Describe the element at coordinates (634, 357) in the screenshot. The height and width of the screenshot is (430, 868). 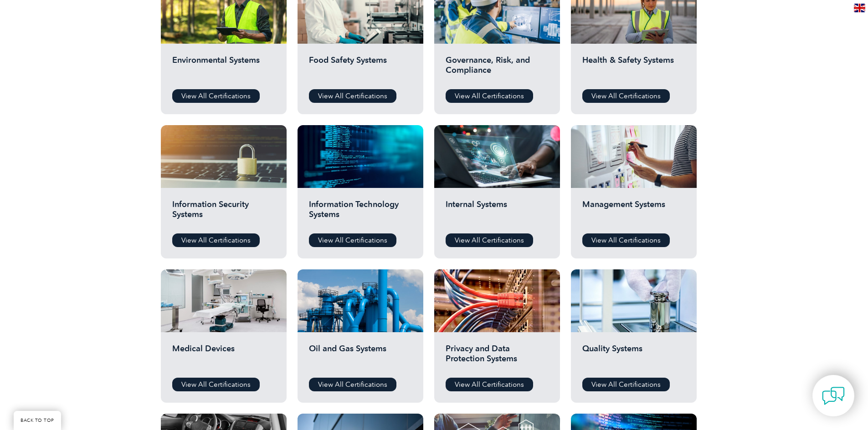
I see `h2: Quality Systems` at that location.